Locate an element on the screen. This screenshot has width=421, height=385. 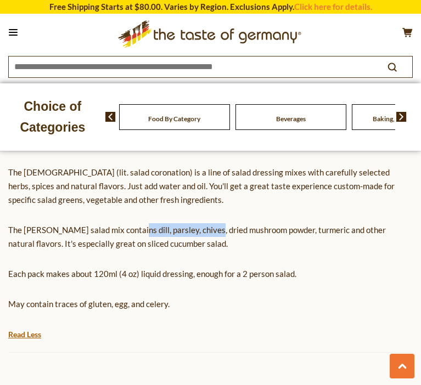
a: Food By Category is located at coordinates (174, 119).